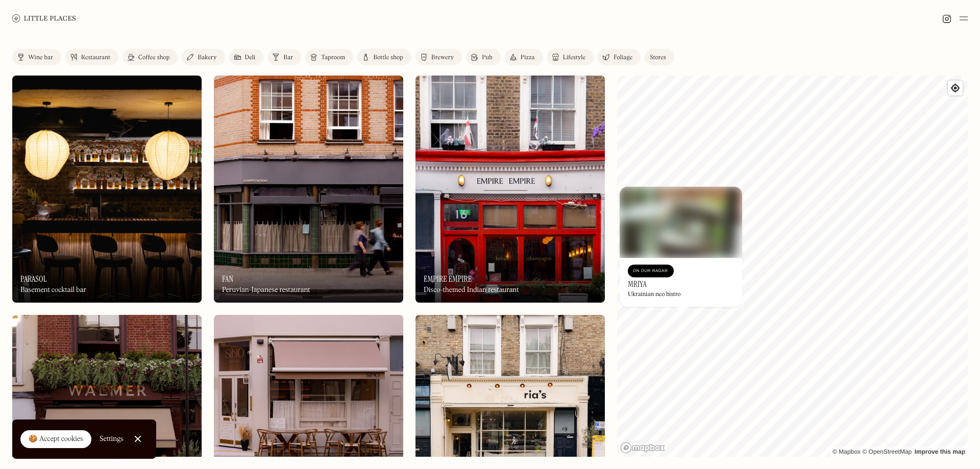 This screenshot has width=980, height=469. I want to click on a: FanFanFanPeruvian-Japanese restaurant, so click(308, 189).